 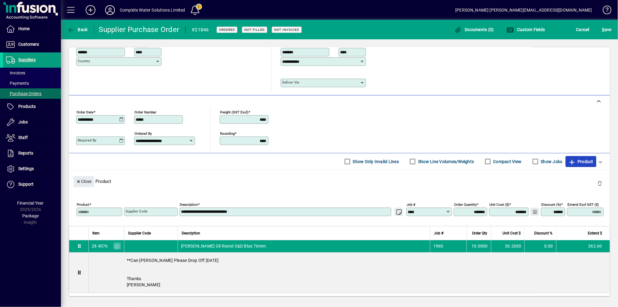 I want to click on a: Purchase Orders, so click(x=32, y=94).